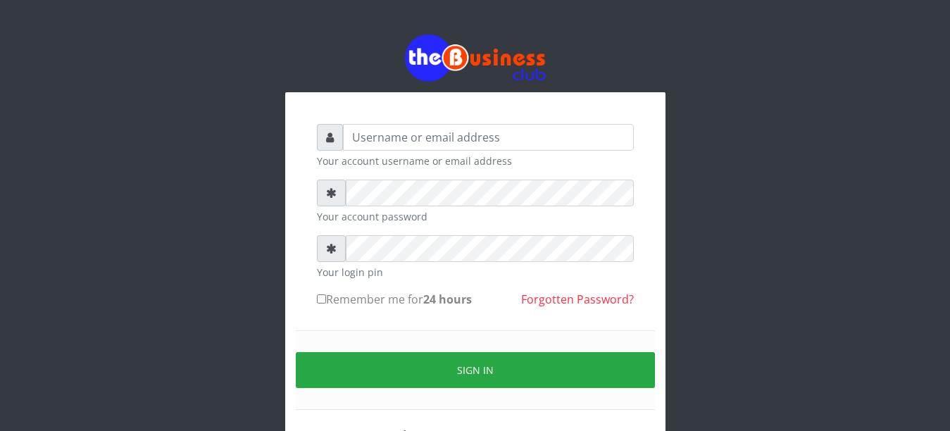 This screenshot has width=950, height=431. I want to click on small: Your login pin, so click(475, 272).